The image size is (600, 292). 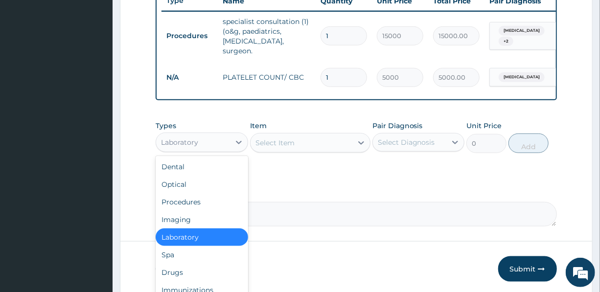 I want to click on button: Add, so click(x=529, y=143).